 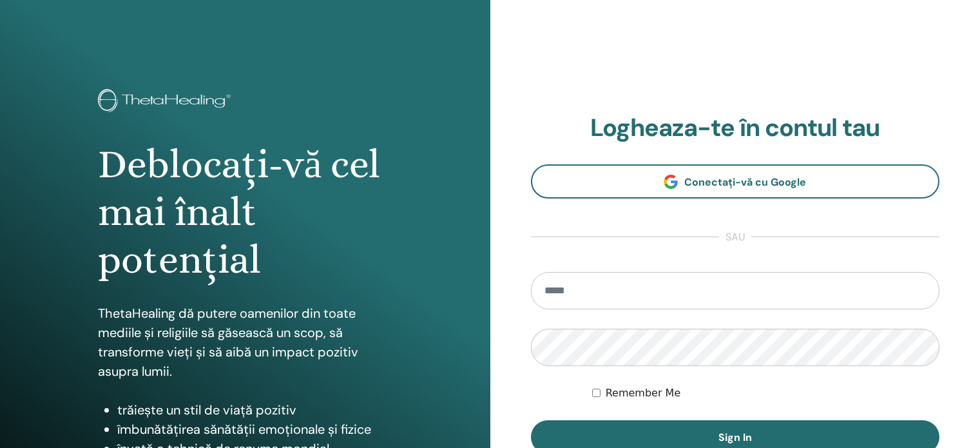 What do you see at coordinates (736, 237) in the screenshot?
I see `span: sau` at bounding box center [736, 237].